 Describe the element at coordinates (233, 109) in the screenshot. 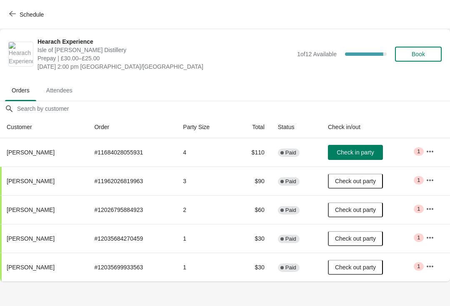

I see `input: Search by customer` at that location.